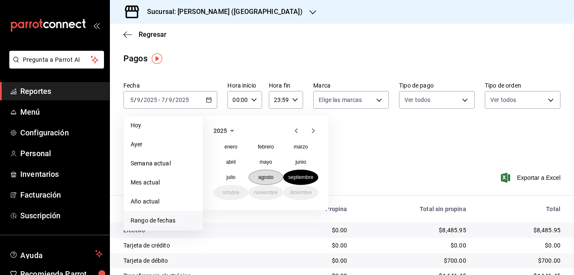 The height and width of the screenshot is (275, 574). Describe the element at coordinates (225, 131) in the screenshot. I see `button: 2025` at that location.